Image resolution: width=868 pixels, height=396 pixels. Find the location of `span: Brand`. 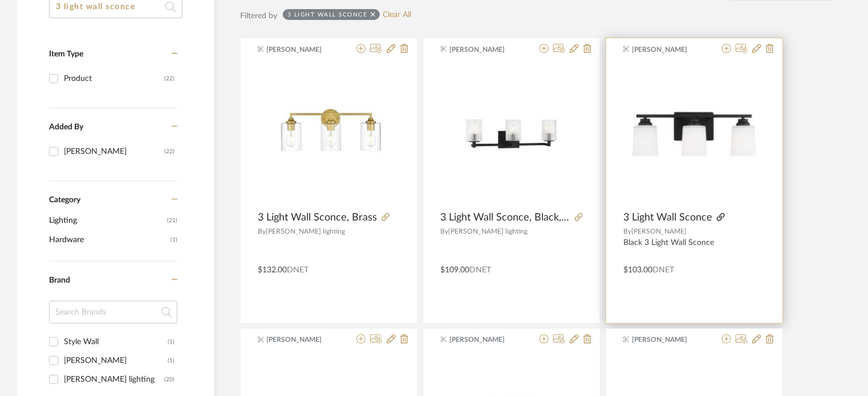

span: Brand is located at coordinates (59, 281).